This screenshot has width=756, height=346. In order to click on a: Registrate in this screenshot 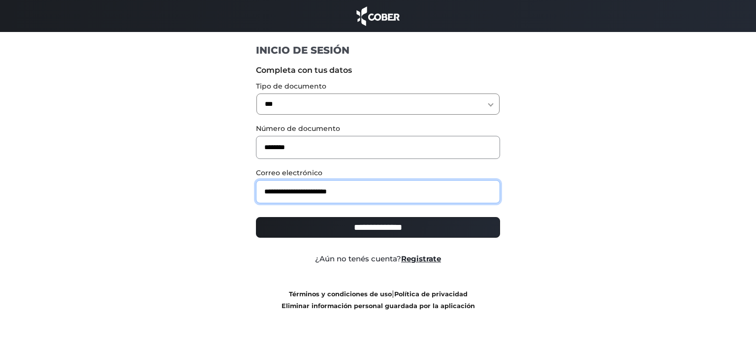, I will do `click(421, 258)`.